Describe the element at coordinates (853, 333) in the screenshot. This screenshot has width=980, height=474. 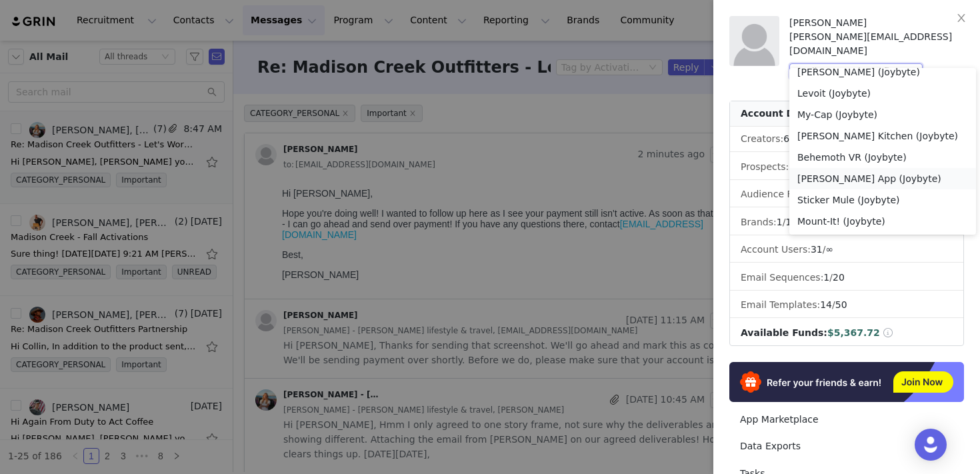
I see `span: $5,367.72` at that location.